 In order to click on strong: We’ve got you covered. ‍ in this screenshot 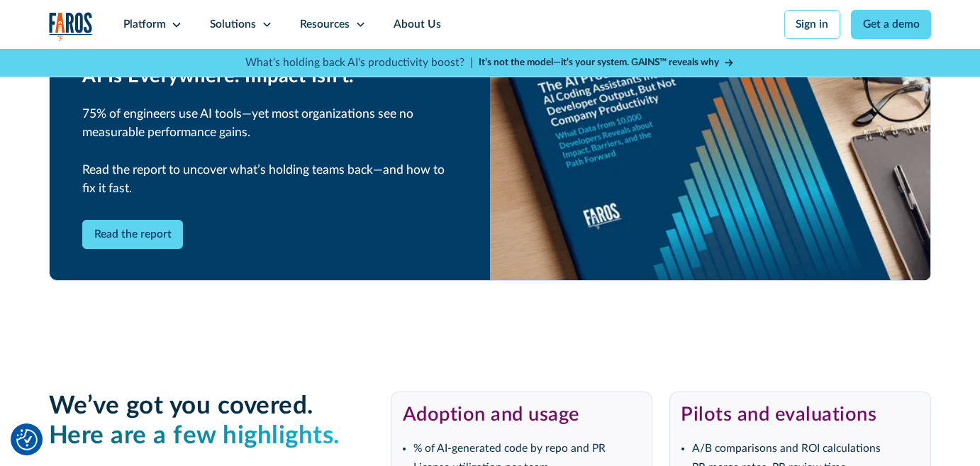, I will do `click(194, 421)`.